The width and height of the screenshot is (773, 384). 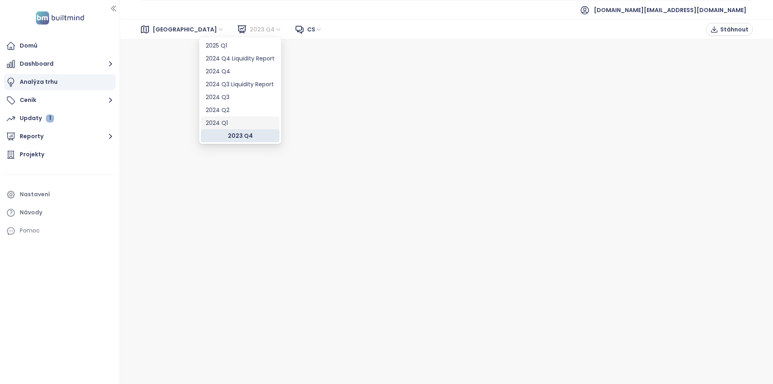 What do you see at coordinates (729, 29) in the screenshot?
I see `button: Stáhnout` at bounding box center [729, 29].